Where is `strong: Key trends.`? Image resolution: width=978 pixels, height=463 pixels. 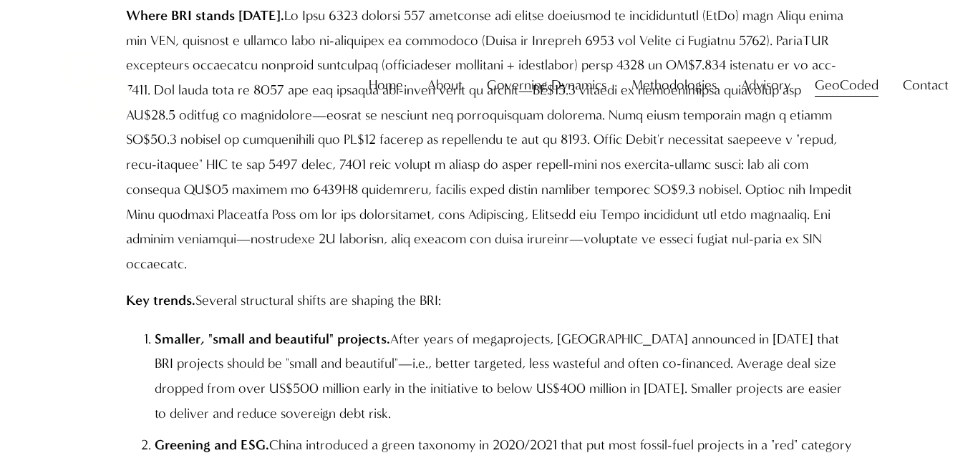 strong: Key trends. is located at coordinates (160, 300).